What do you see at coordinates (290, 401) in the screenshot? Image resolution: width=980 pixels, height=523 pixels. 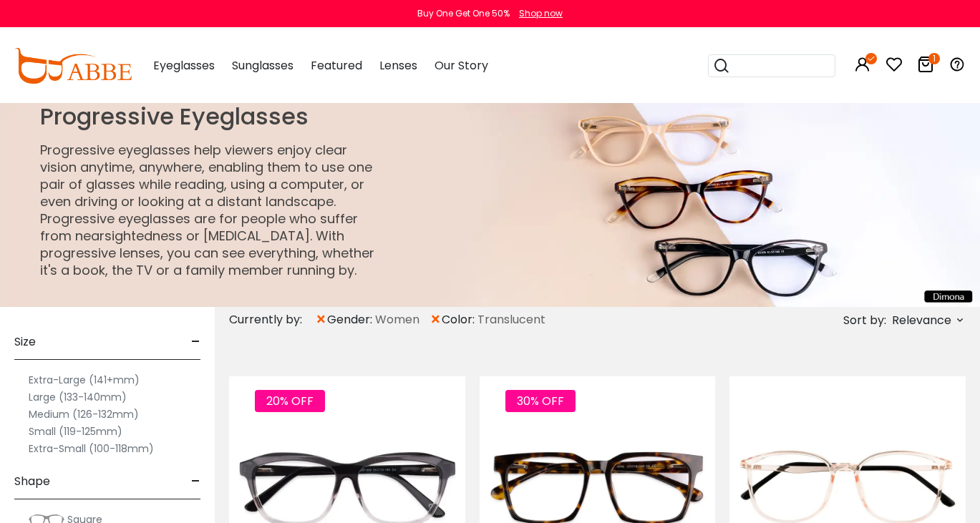 I see `span: 20% OFF` at bounding box center [290, 401].